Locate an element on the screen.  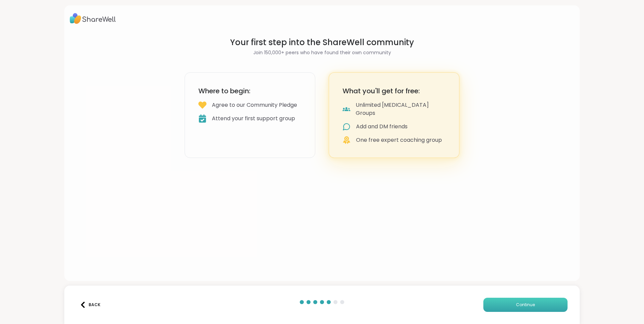
div: Agree to our Community Pledge is located at coordinates (255, 105).